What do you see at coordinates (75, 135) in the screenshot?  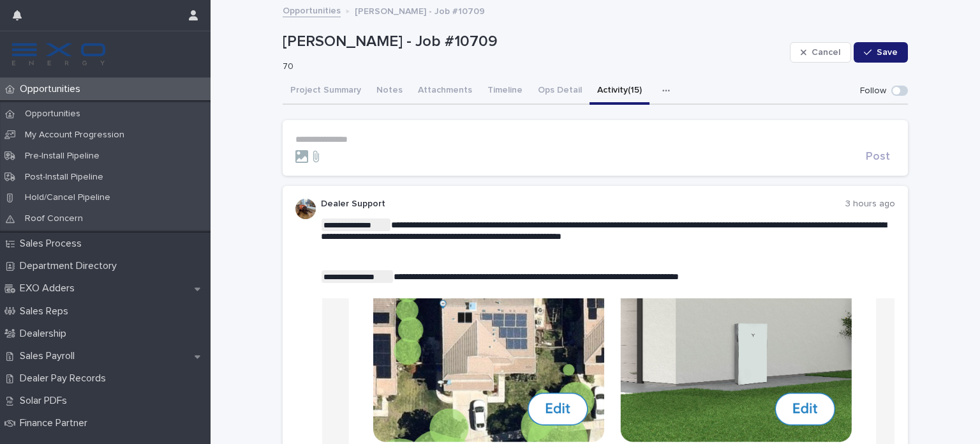 I see `p: My Account Progression` at bounding box center [75, 135].